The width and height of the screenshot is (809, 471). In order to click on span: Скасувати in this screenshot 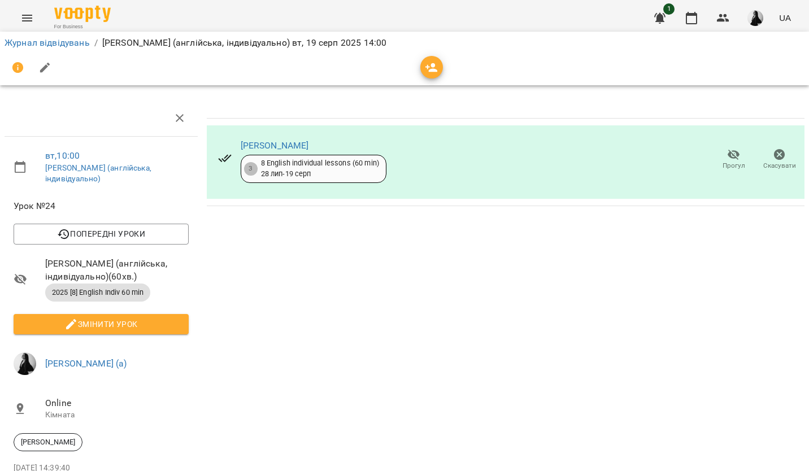, I will do `click(780, 166)`.